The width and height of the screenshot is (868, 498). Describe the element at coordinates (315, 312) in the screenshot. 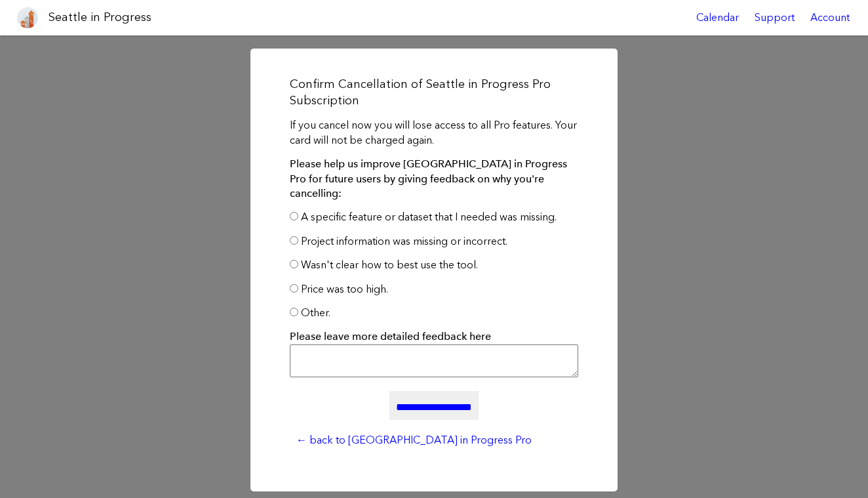

I see `label: Other.` at that location.